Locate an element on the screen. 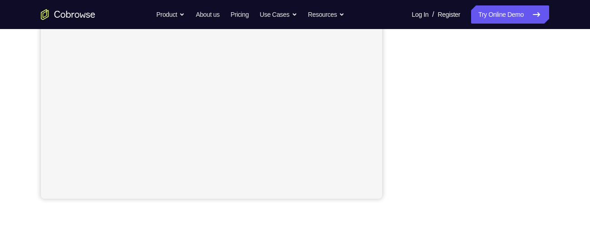  a: Register is located at coordinates (449, 15).